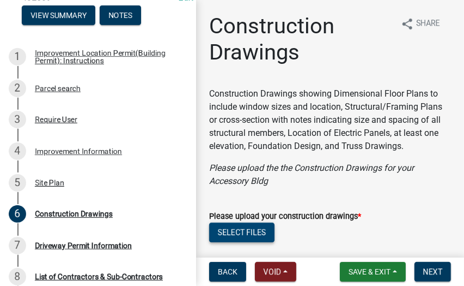  I want to click on div: Driveway Permit Information, so click(83, 245).